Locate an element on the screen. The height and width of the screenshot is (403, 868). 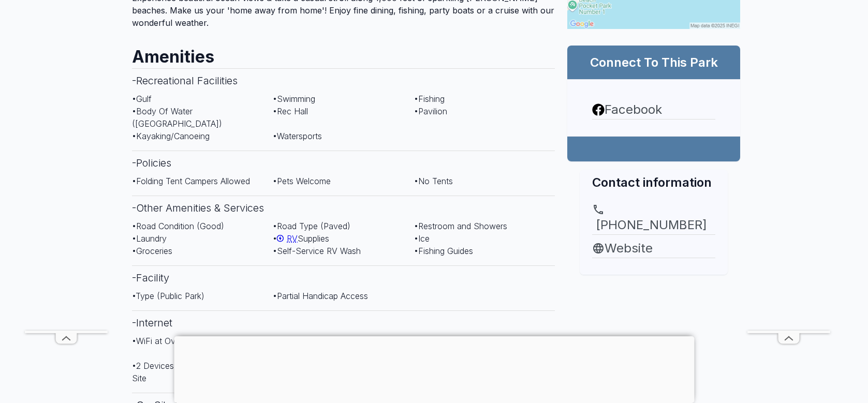
h3: - Recreational Facilities is located at coordinates (344, 80).